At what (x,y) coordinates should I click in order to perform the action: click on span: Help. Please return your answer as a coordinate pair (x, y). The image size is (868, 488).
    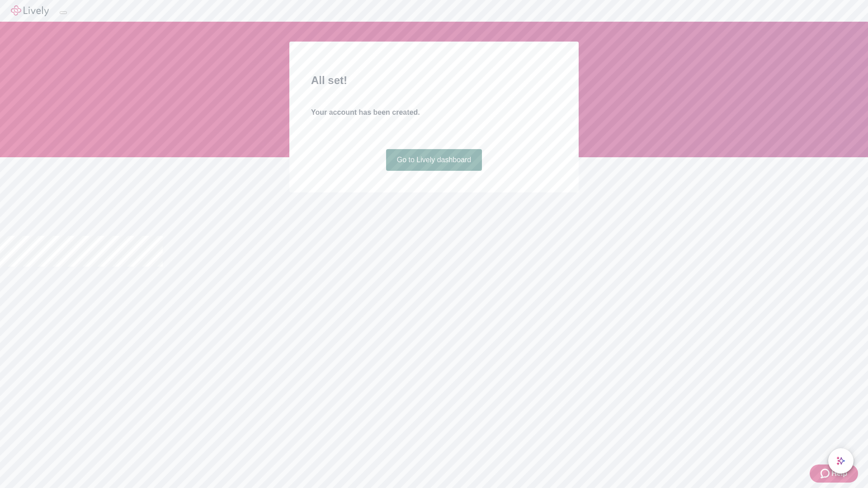
    Looking at the image, I should click on (839, 474).